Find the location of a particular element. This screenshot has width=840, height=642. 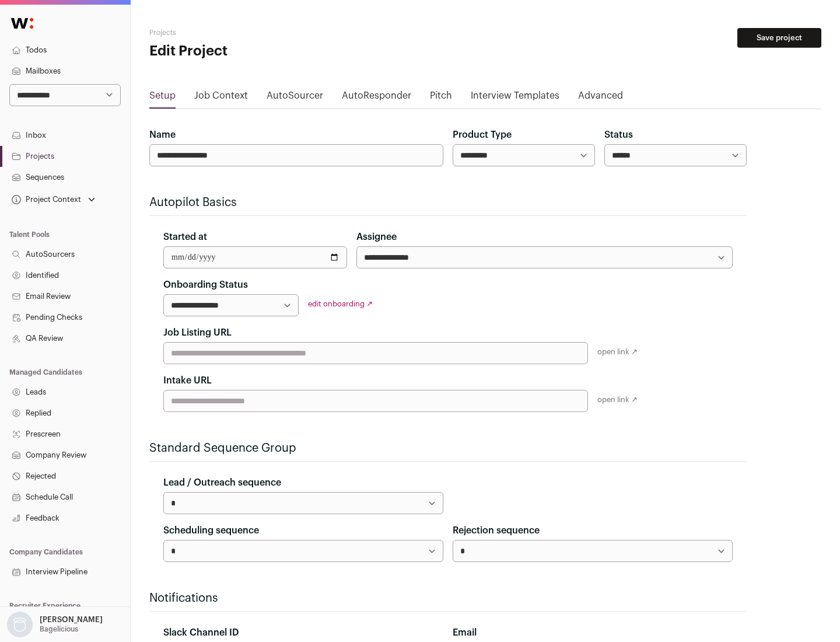

img: nopic.png is located at coordinates (20, 625).